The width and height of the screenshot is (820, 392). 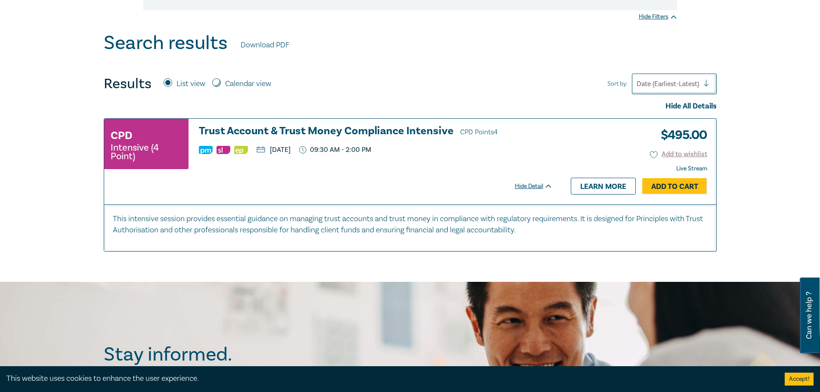 I want to click on div: This website uses cookies to enhance the user experience., so click(x=389, y=379).